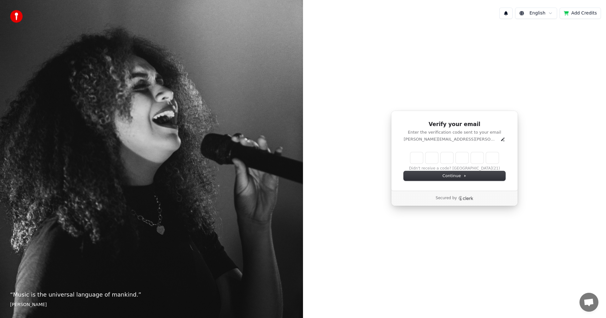 Image resolution: width=606 pixels, height=318 pixels. What do you see at coordinates (16, 16) in the screenshot?
I see `img: youka` at bounding box center [16, 16].